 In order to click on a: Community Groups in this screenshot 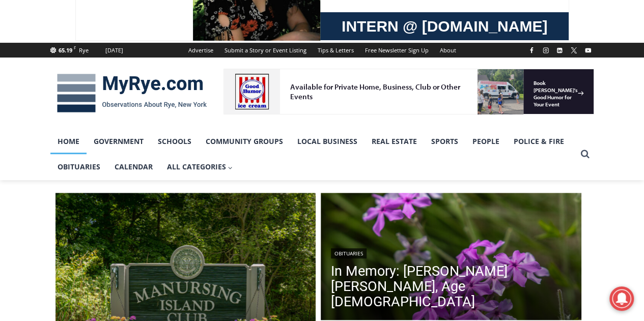, I will do `click(244, 141)`.